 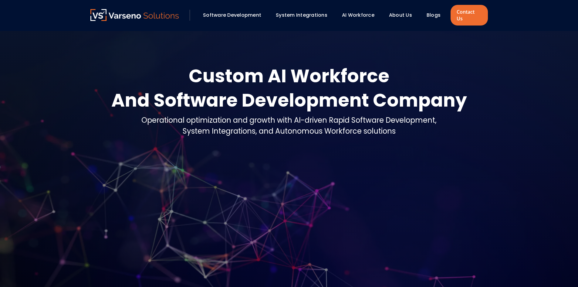 I want to click on div: Operational optimization and growth with AI-driven Rapid Software Development,, so click(x=289, y=120).